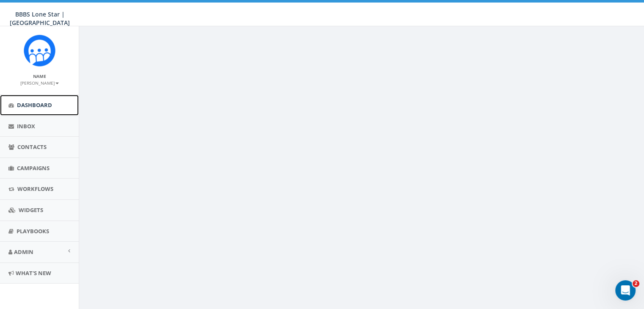  Describe the element at coordinates (39, 50) in the screenshot. I see `img: Rally_Corp_Icon.png` at that location.